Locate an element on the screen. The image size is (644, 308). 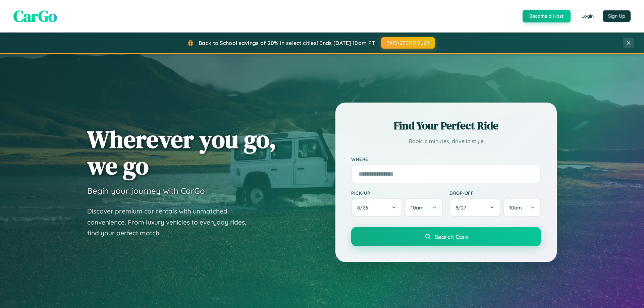
span: CarGo is located at coordinates (35, 16).